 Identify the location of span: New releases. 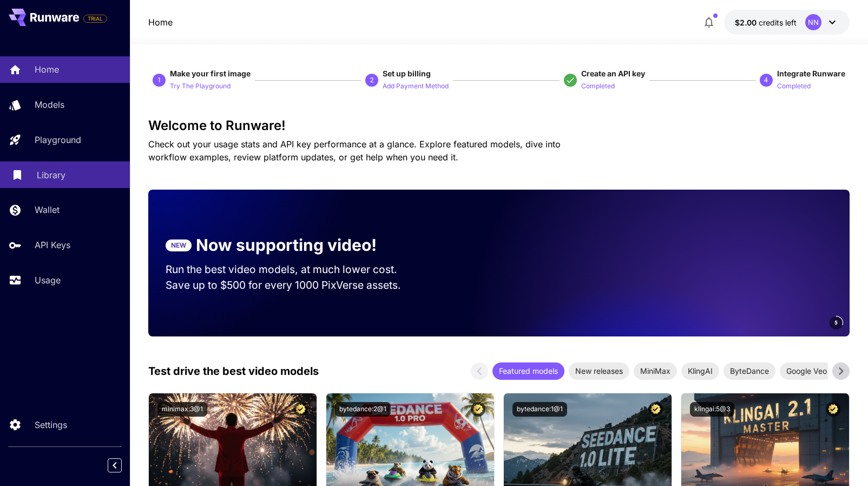
(599, 370).